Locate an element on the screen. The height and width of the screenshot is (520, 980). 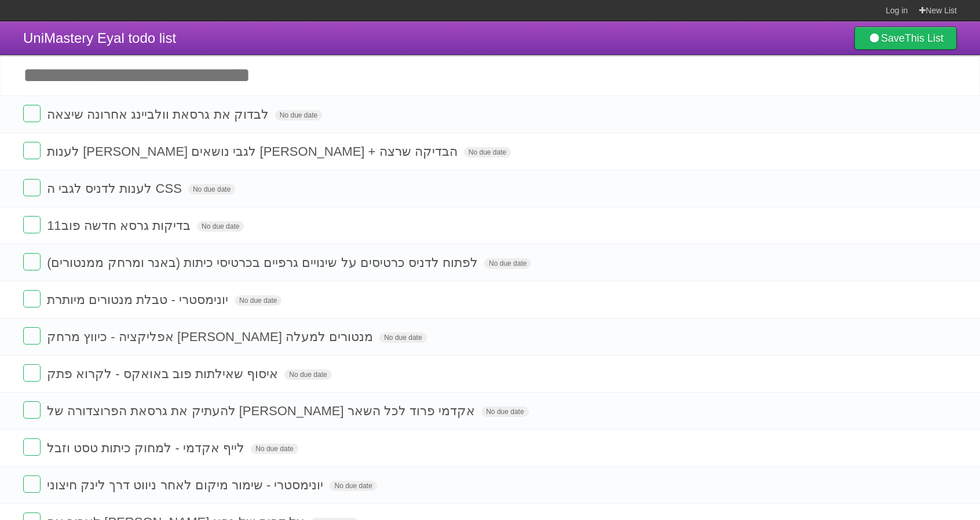
span: יונימסטרי - טבלת מנטורים מיותרת is located at coordinates (139, 300).